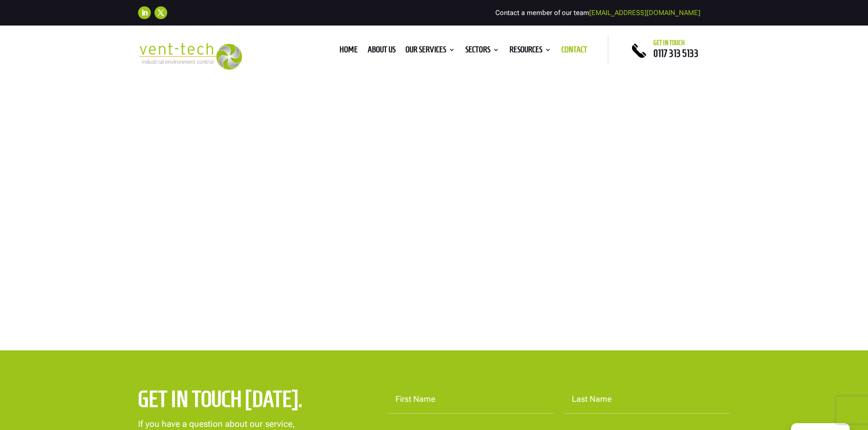  I want to click on a: Our Services, so click(430, 51).